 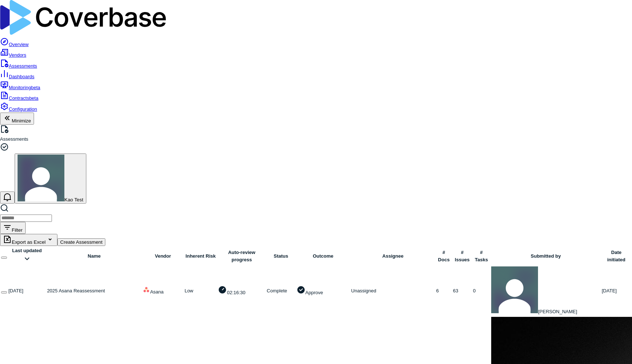 What do you see at coordinates (163, 256) in the screenshot?
I see `div: Vendor` at bounding box center [163, 256].